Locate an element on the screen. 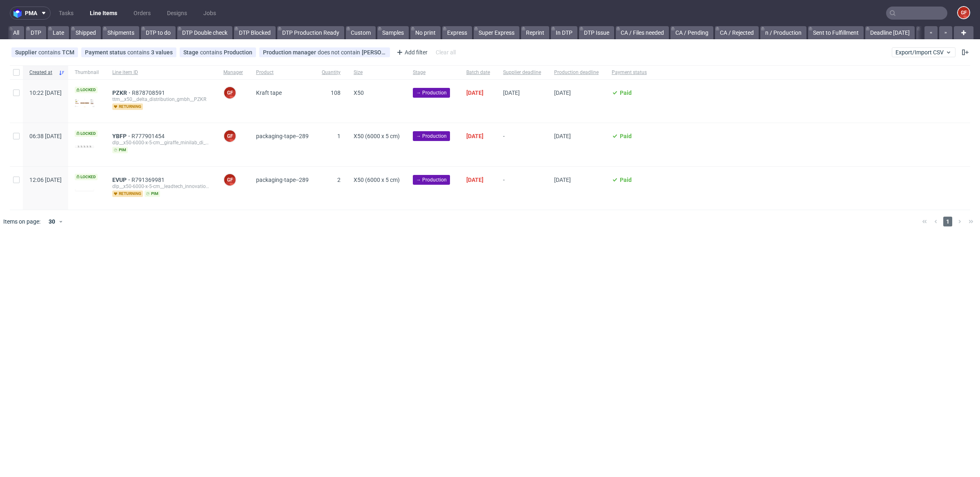  span: Batch date is located at coordinates (478, 72).